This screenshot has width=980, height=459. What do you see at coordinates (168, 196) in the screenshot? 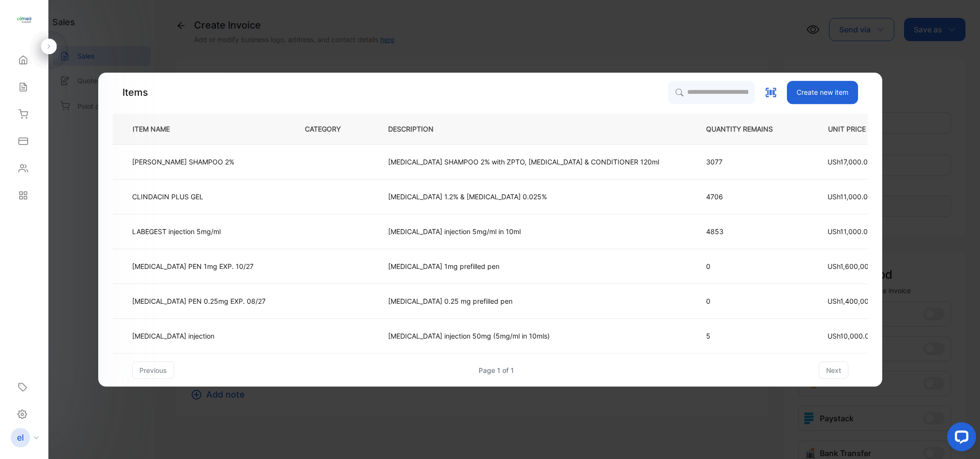
I see `p: CLINDACIN PLUS GEL` at bounding box center [168, 196].